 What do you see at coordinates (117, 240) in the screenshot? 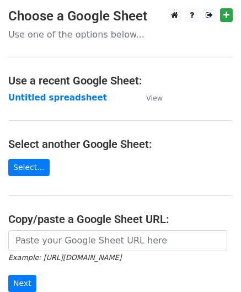
I see `input: Paste your Google Sheet URL here` at bounding box center [117, 240].